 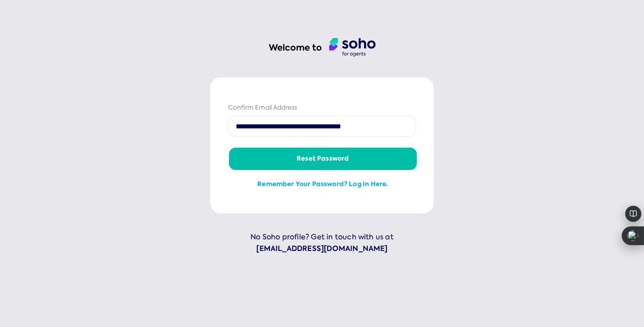 What do you see at coordinates (322, 108) in the screenshot?
I see `div: Confirm Email Address` at bounding box center [322, 108].